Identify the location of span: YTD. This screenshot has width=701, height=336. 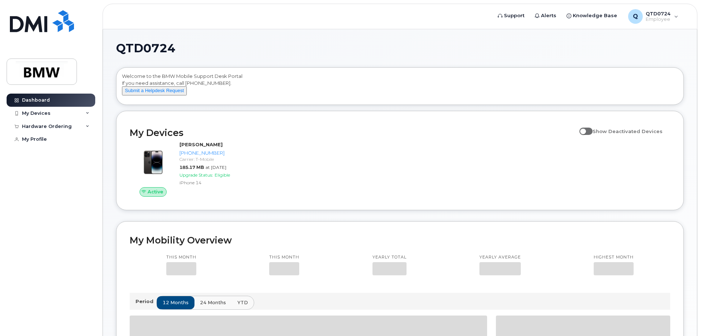
(242, 303).